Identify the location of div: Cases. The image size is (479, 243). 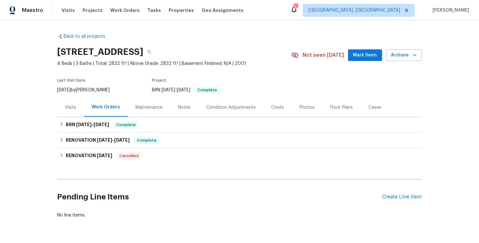
(375, 107).